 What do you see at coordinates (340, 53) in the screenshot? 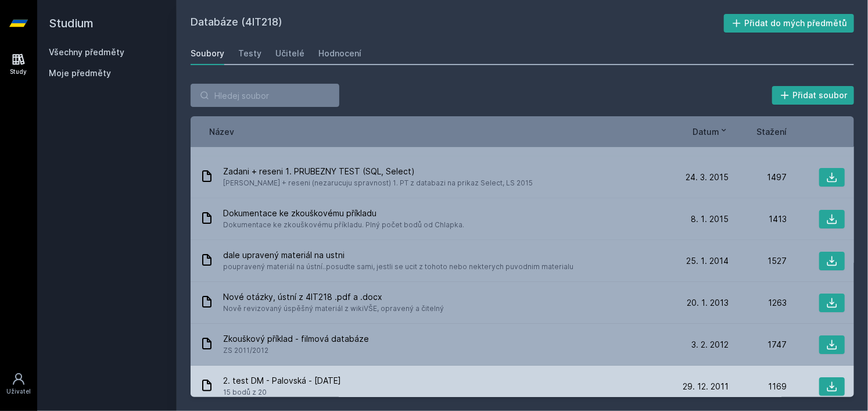
I see `div: Hodnocení` at bounding box center [340, 53].